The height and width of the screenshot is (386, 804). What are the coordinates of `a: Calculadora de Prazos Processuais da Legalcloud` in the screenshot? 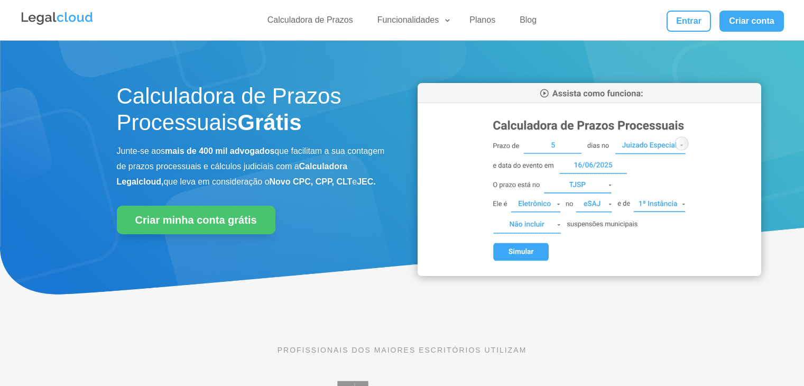 It's located at (589, 273).